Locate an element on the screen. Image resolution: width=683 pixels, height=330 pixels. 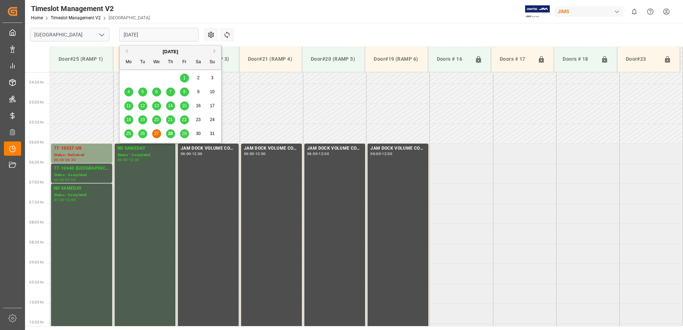
div: Door#19 (RAMP 6) is located at coordinates (396, 59).